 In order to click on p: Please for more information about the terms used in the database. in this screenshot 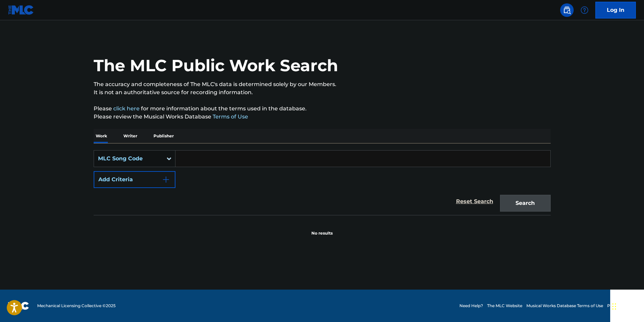, I will do `click(322, 109)`.